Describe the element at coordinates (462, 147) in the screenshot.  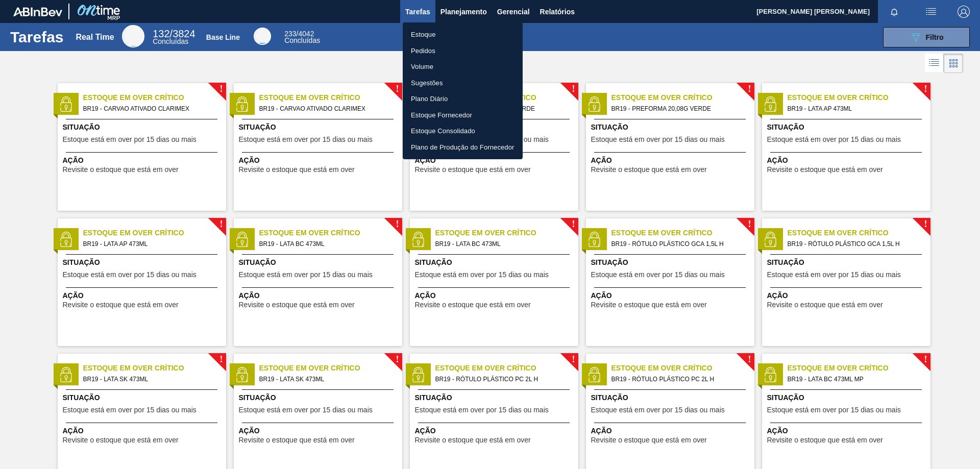
I see `a: Plano de Produção do Fornecedor` at that location.